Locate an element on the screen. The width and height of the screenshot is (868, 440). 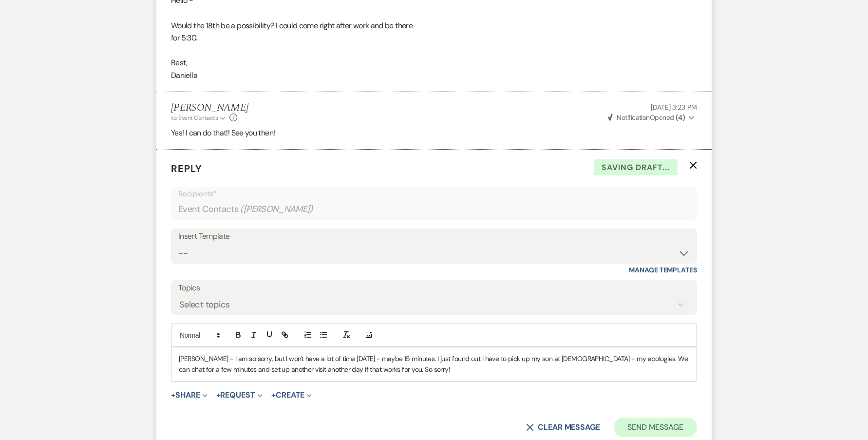
p: Recipients* is located at coordinates (434, 194).